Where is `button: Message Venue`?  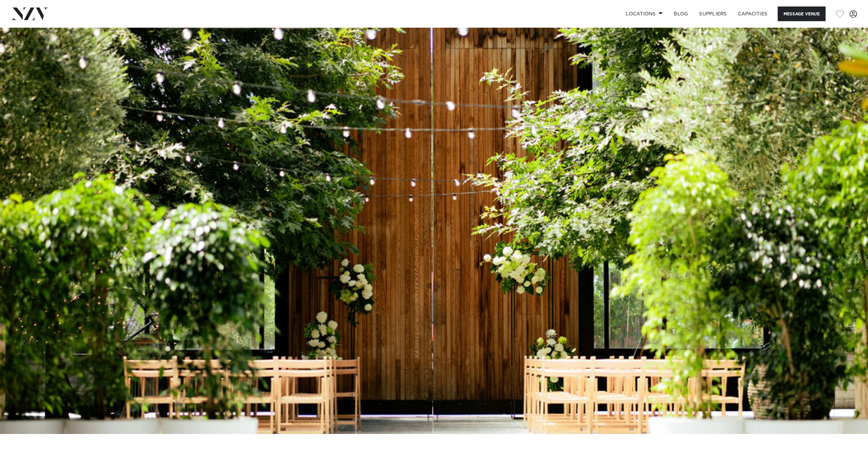
button: Message Venue is located at coordinates (802, 14).